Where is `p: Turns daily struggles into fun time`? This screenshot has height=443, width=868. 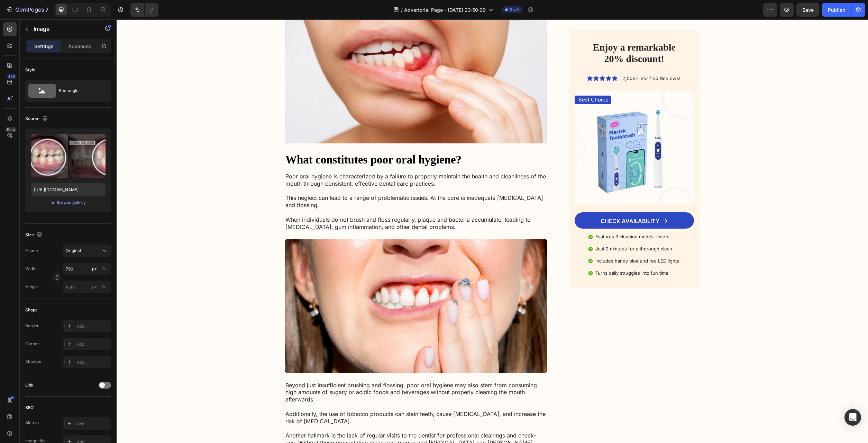 p: Turns daily struggles into fun time is located at coordinates (521, 253).